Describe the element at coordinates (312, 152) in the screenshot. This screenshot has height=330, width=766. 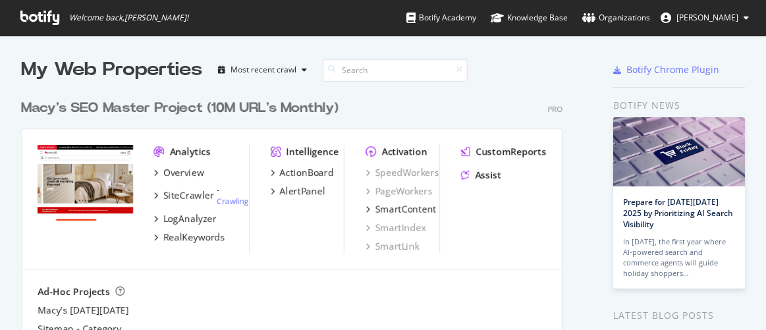
I see `div: Intelligence` at that location.